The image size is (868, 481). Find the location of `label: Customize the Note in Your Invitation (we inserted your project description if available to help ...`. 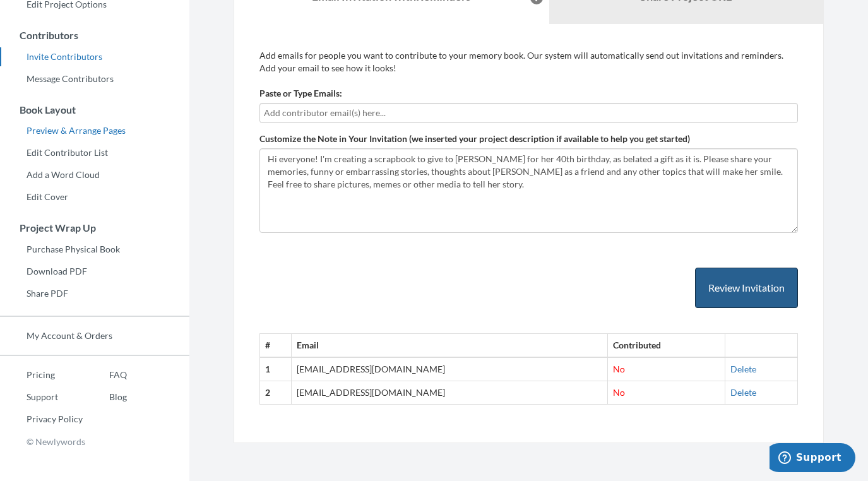

label: Customize the Note in Your Invitation (we inserted your project description if available to help ... is located at coordinates (474, 139).